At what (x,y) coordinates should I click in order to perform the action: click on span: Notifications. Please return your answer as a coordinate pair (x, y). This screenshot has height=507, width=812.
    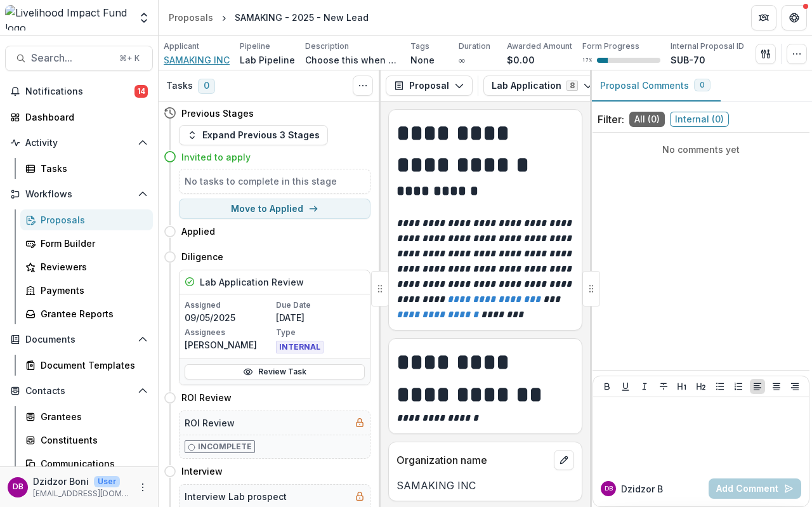
    Looking at the image, I should click on (80, 91).